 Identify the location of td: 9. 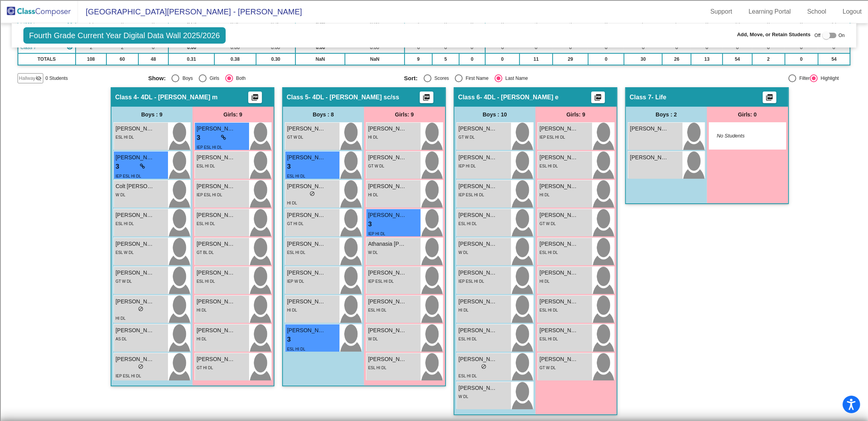
(418, 59).